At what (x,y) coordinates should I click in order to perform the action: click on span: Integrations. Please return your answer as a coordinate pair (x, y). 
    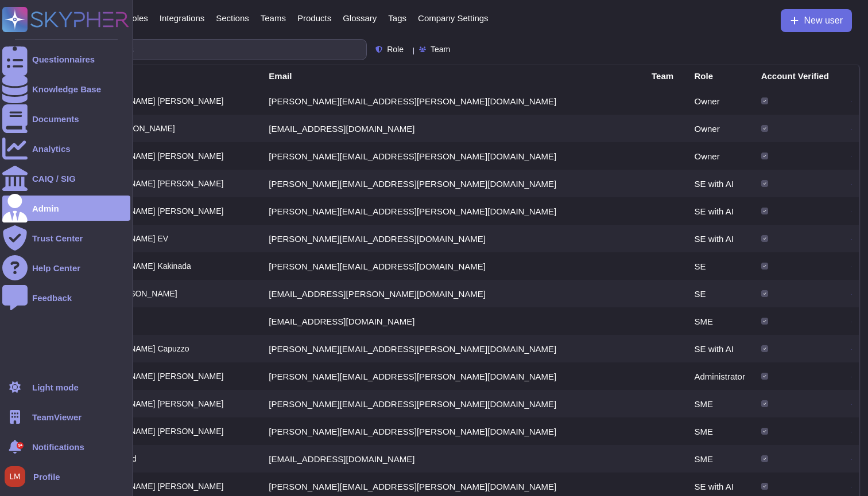
    Looking at the image, I should click on (182, 18).